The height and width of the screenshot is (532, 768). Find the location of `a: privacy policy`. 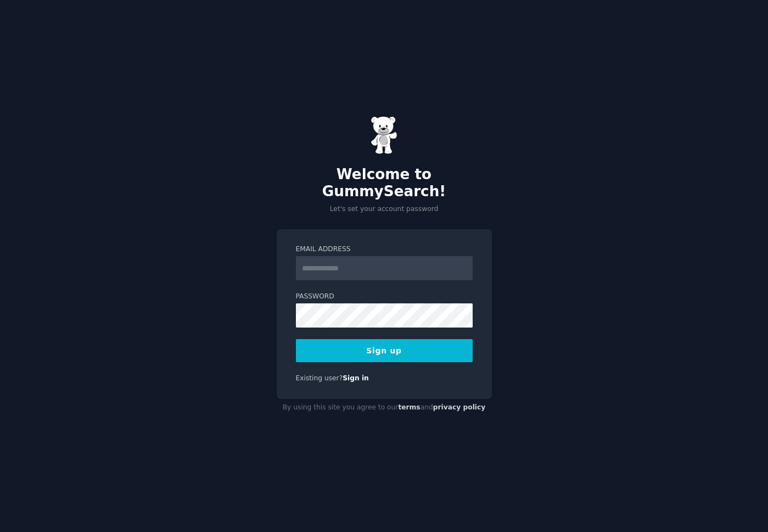

a: privacy policy is located at coordinates (460, 407).